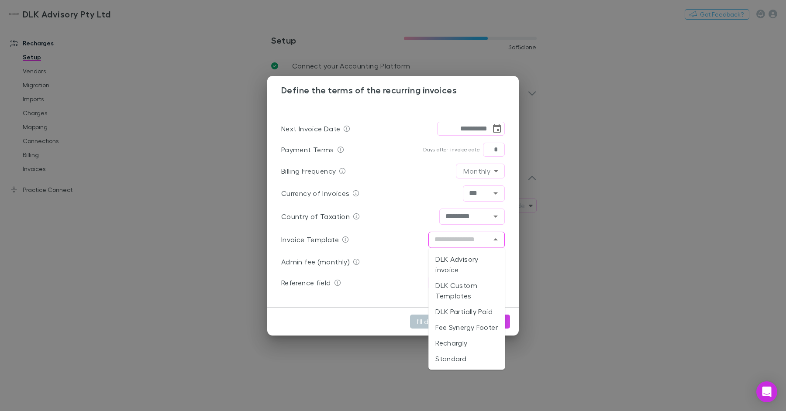 The image size is (786, 411). Describe the element at coordinates (466, 291) in the screenshot. I see `li: DLK Custom Templates` at that location.